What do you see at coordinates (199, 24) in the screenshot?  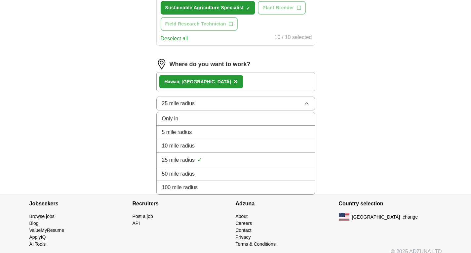 I see `button: Field Research Technician` at bounding box center [199, 24].